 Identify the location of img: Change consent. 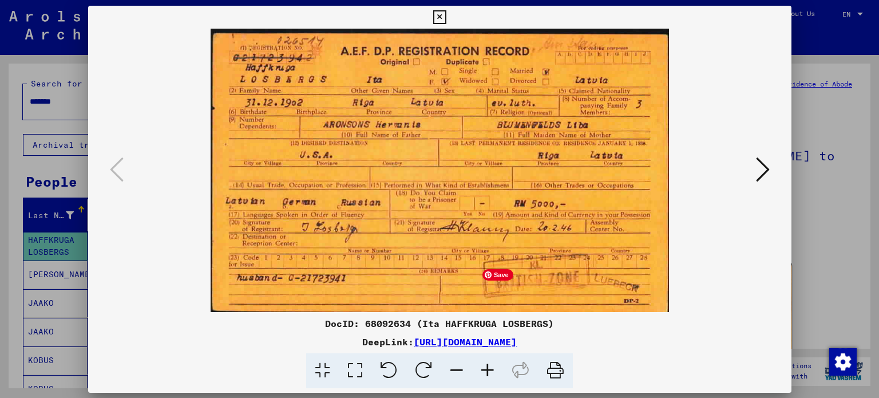
(843, 362).